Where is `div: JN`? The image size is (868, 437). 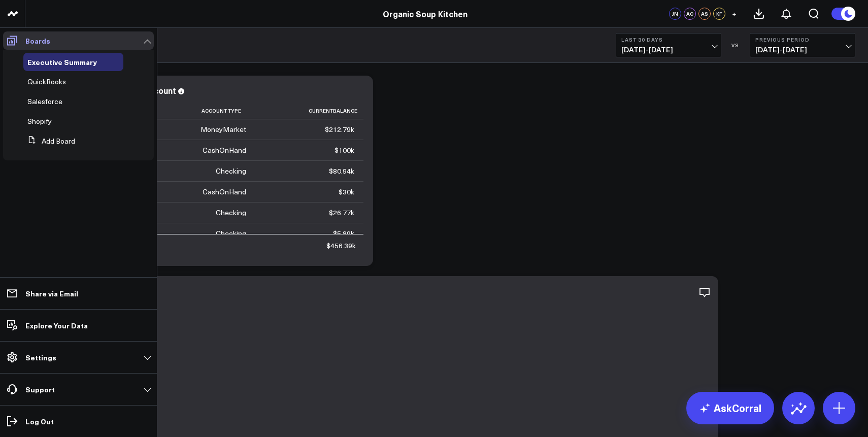 div: JN is located at coordinates (675, 14).